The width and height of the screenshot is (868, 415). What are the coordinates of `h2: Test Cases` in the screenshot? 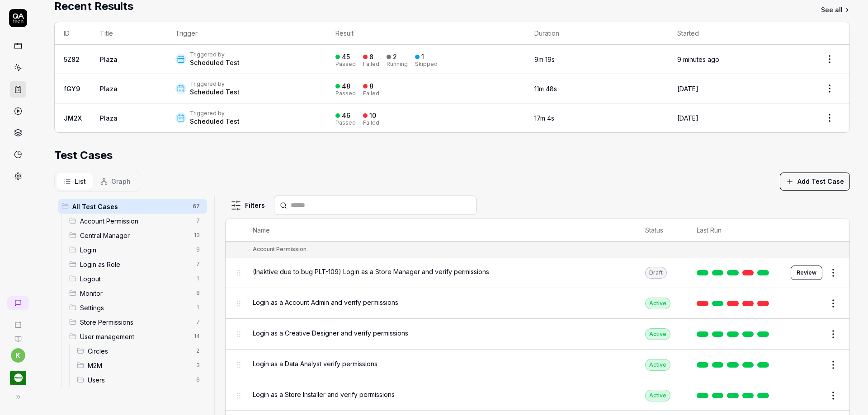 It's located at (83, 156).